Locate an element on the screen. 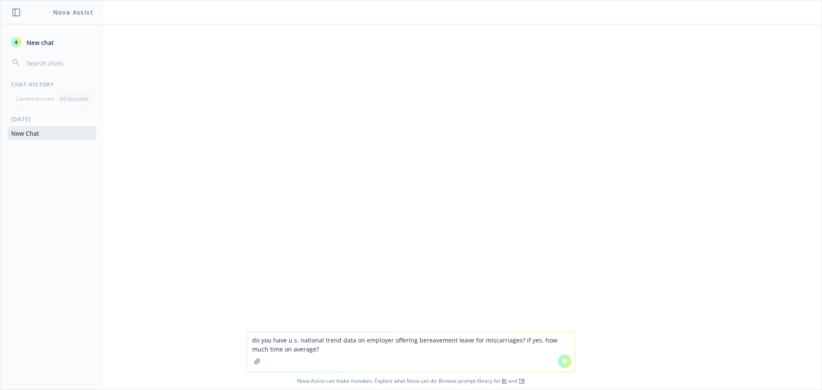 This screenshot has width=822, height=390. span: Nova Assist can make mistakes. Explore what Nova can do: Browse prompt library for and is located at coordinates (411, 380).